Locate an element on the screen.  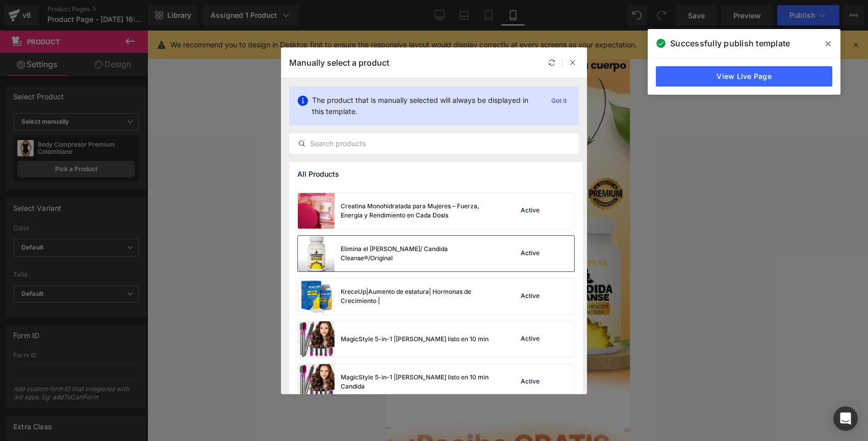
input: Search products is located at coordinates (434, 144).